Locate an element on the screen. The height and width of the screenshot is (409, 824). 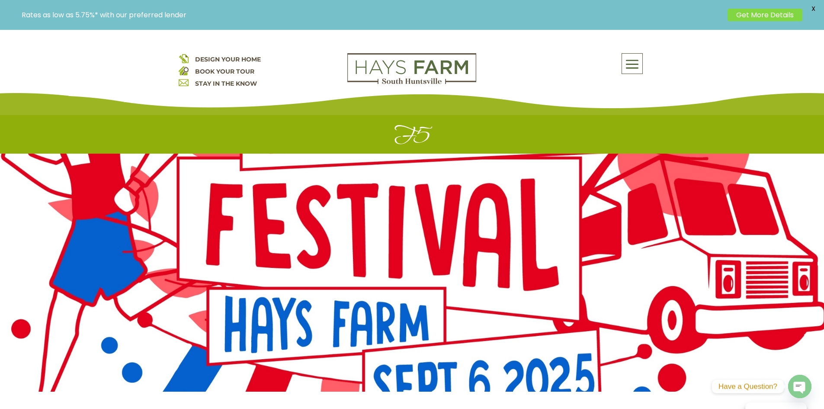
h1: F5 is located at coordinates (412, 138).